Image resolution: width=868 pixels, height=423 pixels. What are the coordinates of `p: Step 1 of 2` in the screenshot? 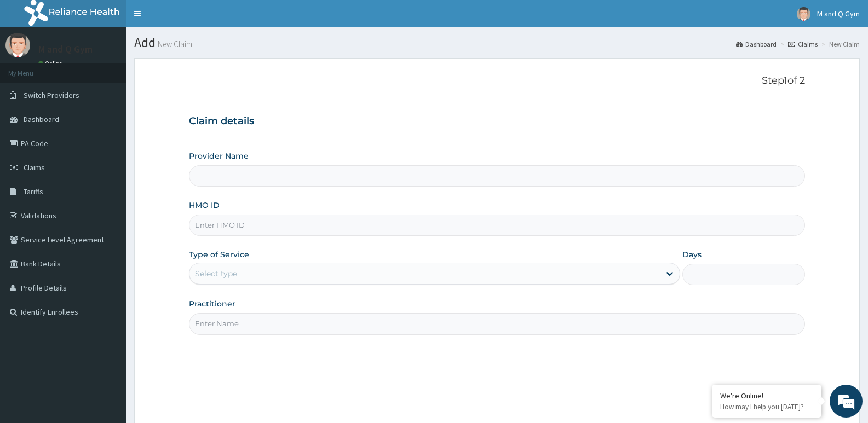 It's located at (497, 81).